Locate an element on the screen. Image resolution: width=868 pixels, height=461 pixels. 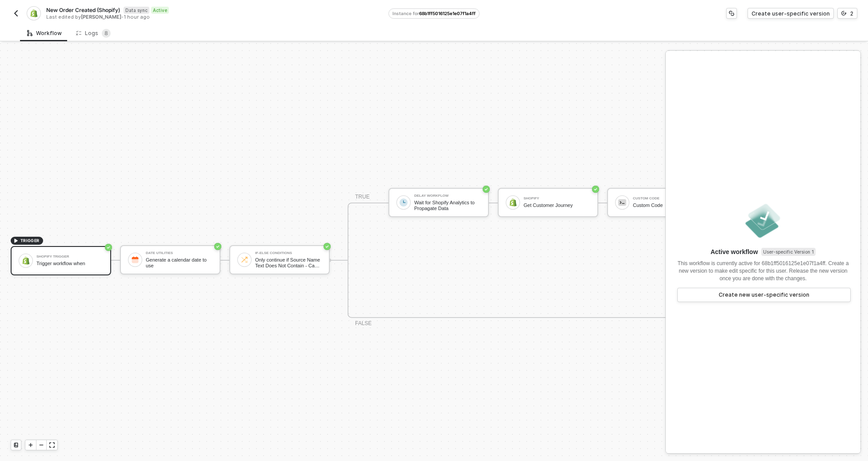
div: This workflow is currently active for 68b1ff5016125e1e07f1a4ff. Create a new version to make edit... is located at coordinates (763, 271).